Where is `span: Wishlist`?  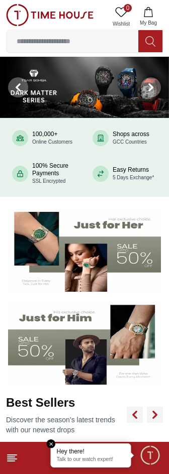
span: Wishlist is located at coordinates (121, 24).